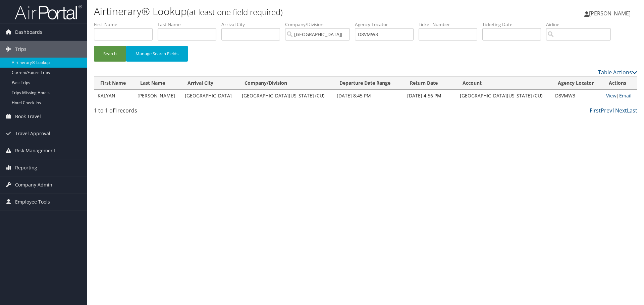  I want to click on a: Prev, so click(606, 110).